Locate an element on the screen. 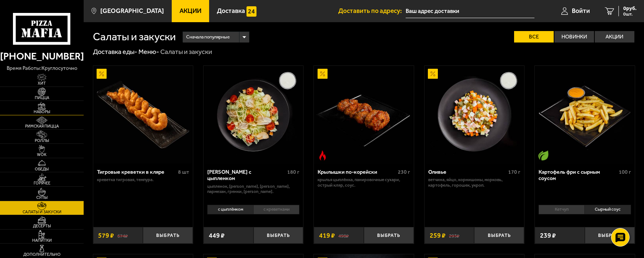 The image size is (644, 258). span: 449 ₽ is located at coordinates (217, 235).